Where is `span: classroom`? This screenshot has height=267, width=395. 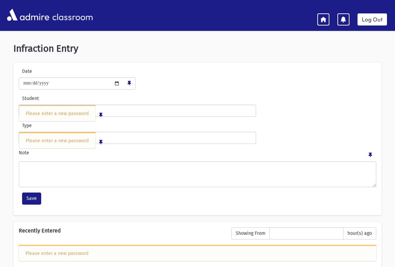
span: classroom is located at coordinates (72, 15).